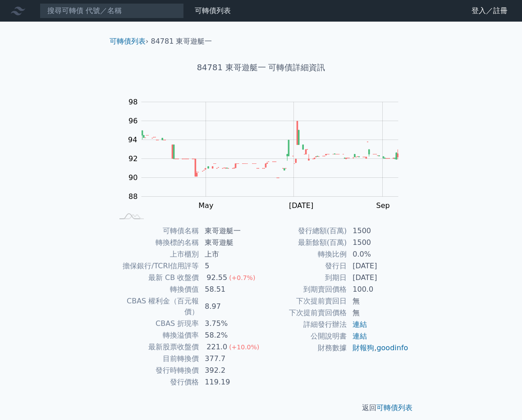 The width and height of the screenshot is (522, 420). Describe the element at coordinates (377, 289) in the screenshot. I see `td: 100.0` at that location.